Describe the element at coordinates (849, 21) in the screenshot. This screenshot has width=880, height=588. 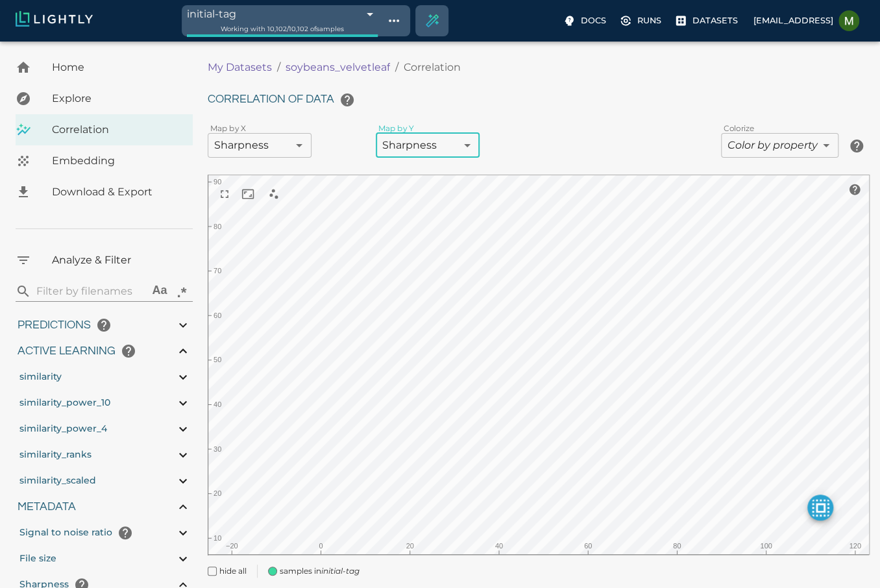
I see `img: Malte Ebner` at that location.